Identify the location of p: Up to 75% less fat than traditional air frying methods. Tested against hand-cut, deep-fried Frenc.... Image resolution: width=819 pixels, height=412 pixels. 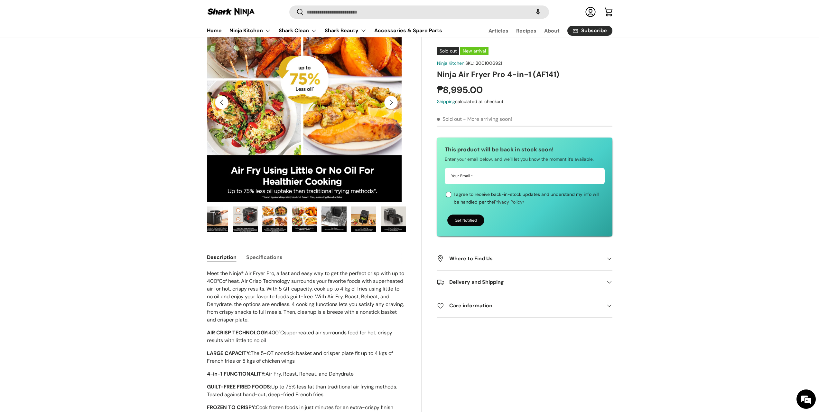
(306, 390).